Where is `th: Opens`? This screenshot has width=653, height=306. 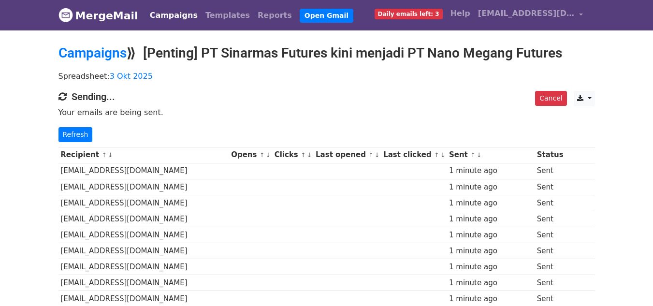 th: Opens is located at coordinates (250, 155).